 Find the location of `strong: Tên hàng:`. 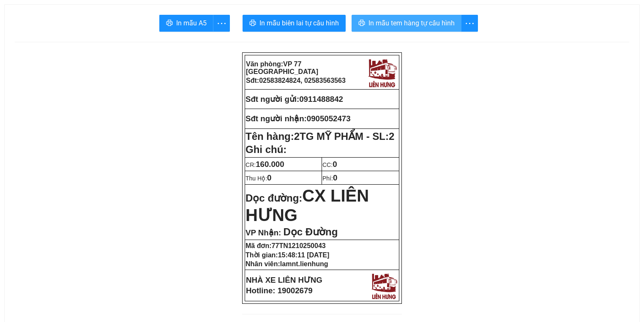

strong: Tên hàng: is located at coordinates (320, 136).